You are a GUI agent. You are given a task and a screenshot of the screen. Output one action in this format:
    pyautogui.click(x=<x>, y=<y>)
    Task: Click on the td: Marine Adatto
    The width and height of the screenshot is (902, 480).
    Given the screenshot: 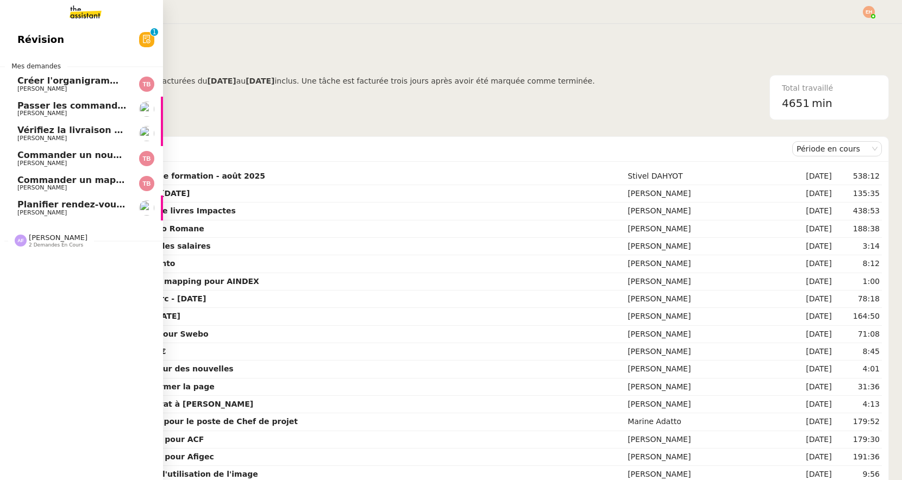 What is the action you would take?
    pyautogui.click(x=706, y=422)
    